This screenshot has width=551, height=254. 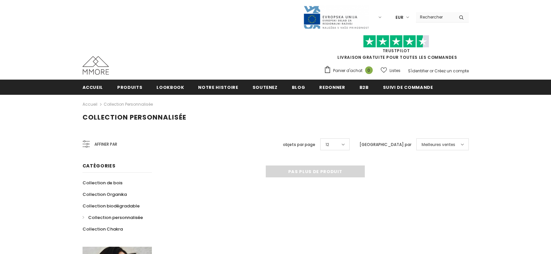 What do you see at coordinates (332, 87) in the screenshot?
I see `span: Redonner` at bounding box center [332, 87].